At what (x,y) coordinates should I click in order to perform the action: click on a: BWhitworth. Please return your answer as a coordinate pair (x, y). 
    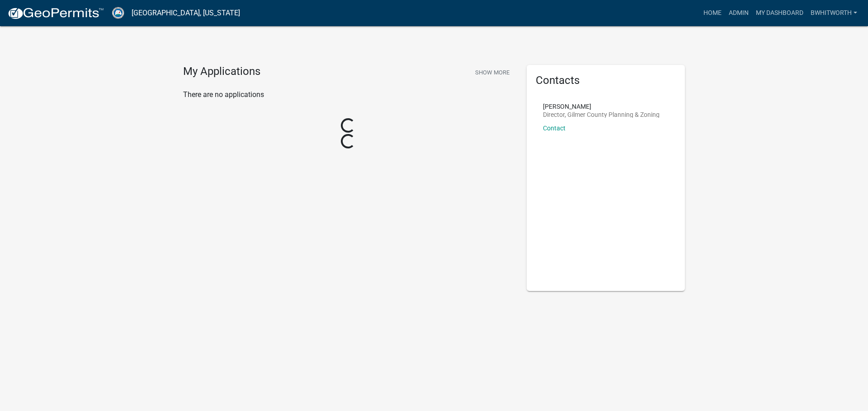
    Looking at the image, I should click on (833, 13).